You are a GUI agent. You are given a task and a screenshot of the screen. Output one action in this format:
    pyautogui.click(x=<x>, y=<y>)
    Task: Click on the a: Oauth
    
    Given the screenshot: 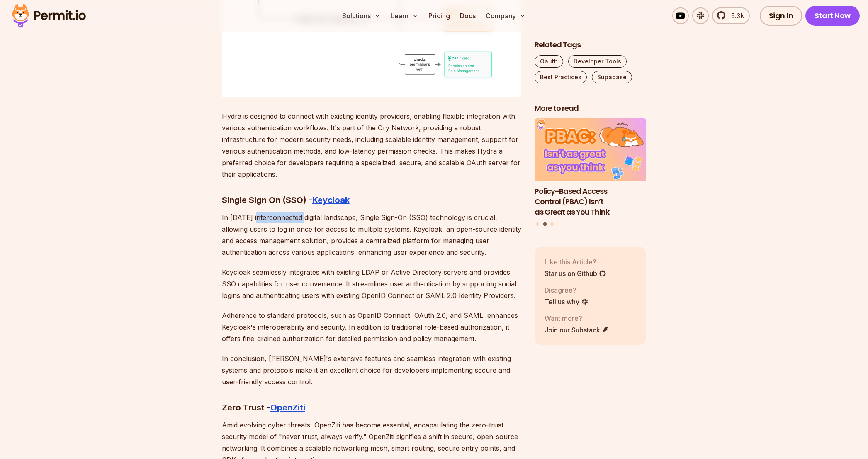 What is the action you would take?
    pyautogui.click(x=549, y=61)
    